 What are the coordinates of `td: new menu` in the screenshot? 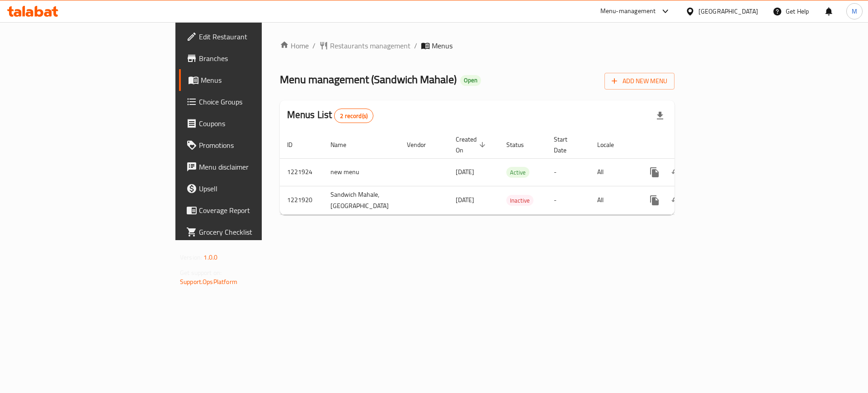 It's located at (362, 172).